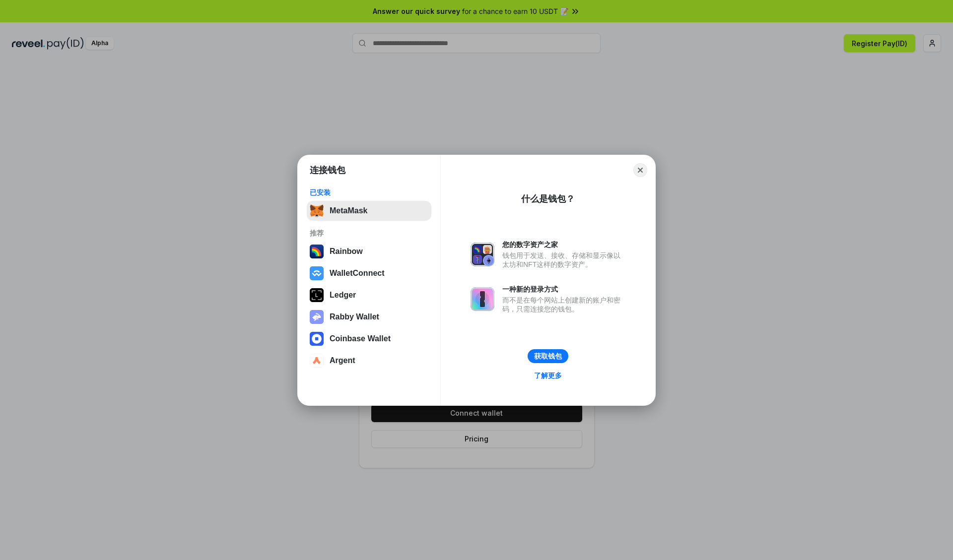 The width and height of the screenshot is (953, 560). I want to click on button: Ledger, so click(369, 295).